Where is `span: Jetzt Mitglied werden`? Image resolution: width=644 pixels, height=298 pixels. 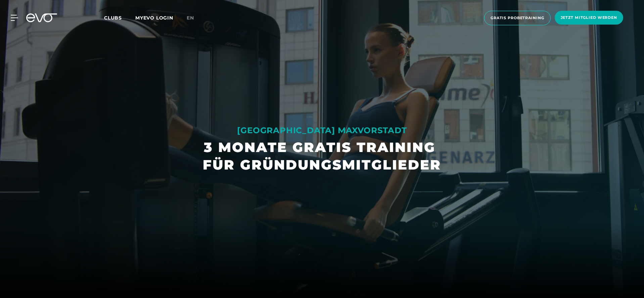 span: Jetzt Mitglied werden is located at coordinates (589, 17).